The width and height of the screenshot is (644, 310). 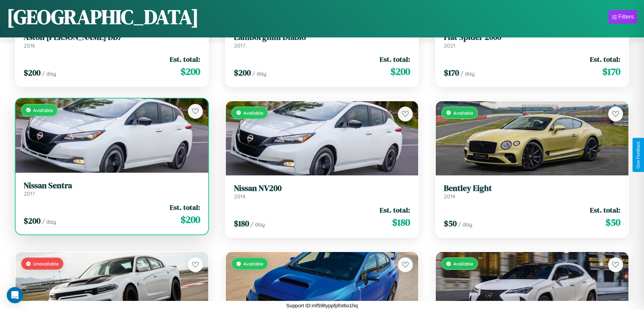 What do you see at coordinates (30, 46) in the screenshot?
I see `span: 2016` at bounding box center [30, 46].